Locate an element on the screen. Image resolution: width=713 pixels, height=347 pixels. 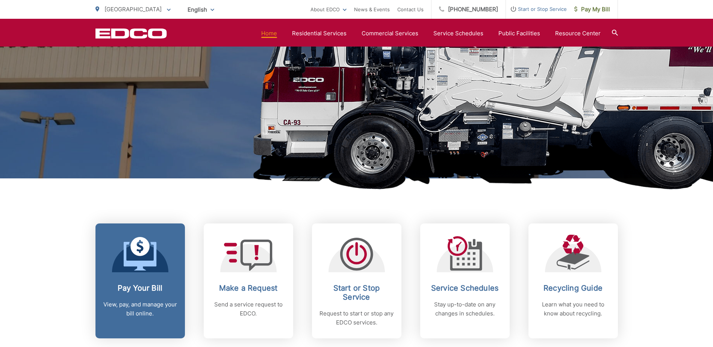
p: Send a service request to EDCO. is located at coordinates (248, 309).